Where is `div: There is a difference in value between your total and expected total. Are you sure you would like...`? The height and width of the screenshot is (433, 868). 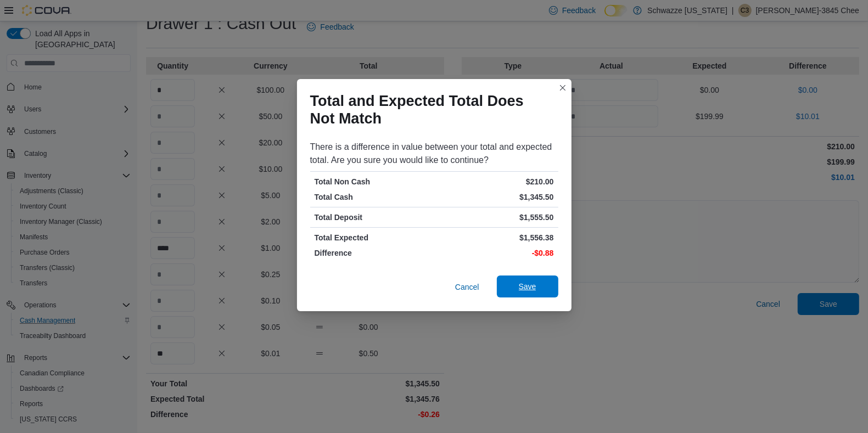
div: There is a difference in value between your total and expected total. Are you sure you would like... is located at coordinates (434, 154).